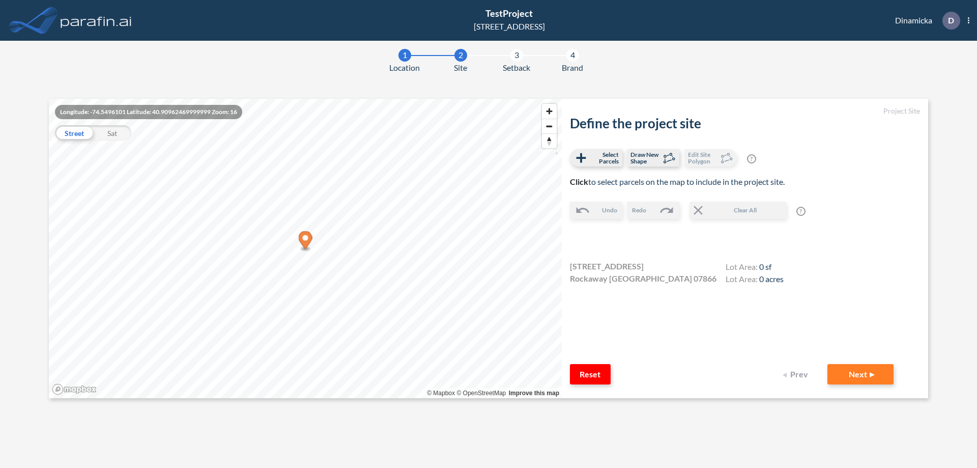  Describe the element at coordinates (596, 210) in the screenshot. I see `button: Undo` at that location.